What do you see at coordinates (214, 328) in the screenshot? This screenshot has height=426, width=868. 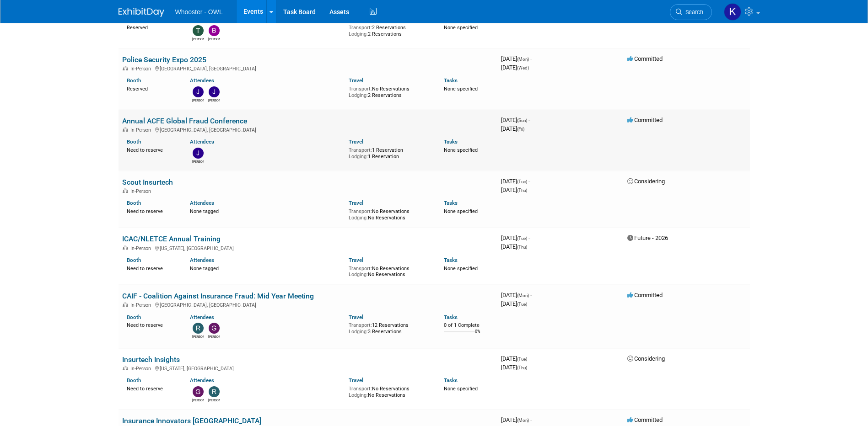 I see `img: Gary LaFond` at bounding box center [214, 328].